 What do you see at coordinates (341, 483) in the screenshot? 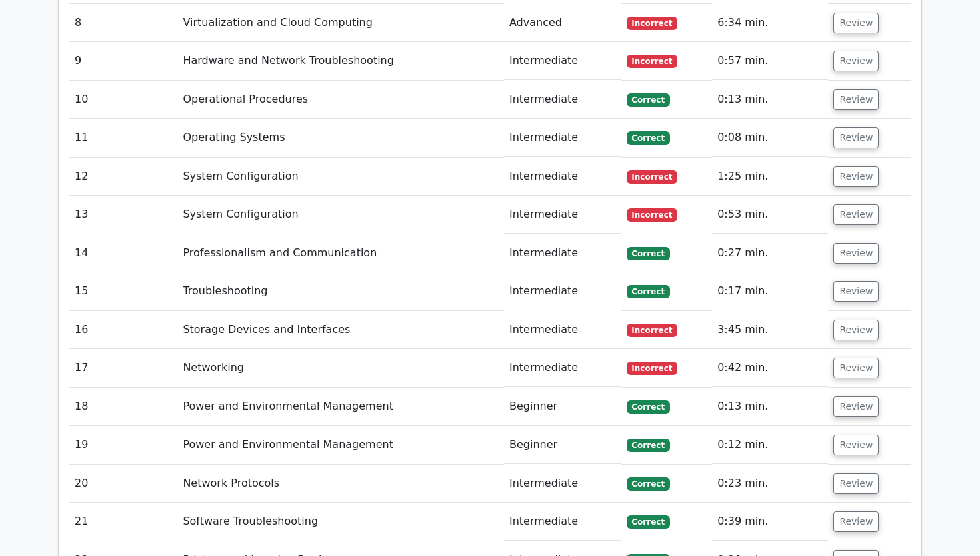
I see `td: Network Protocols` at bounding box center [341, 483].